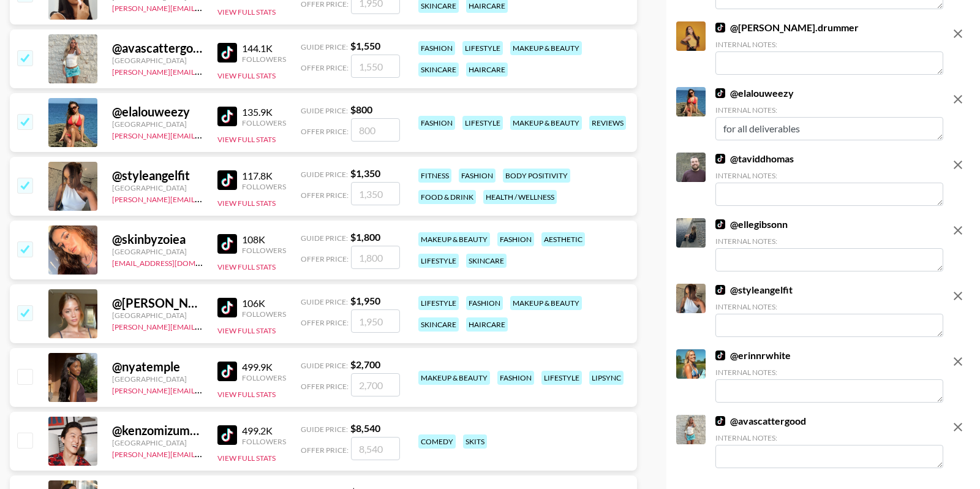  Describe the element at coordinates (521, 197) in the screenshot. I see `div: health / wellness` at that location.